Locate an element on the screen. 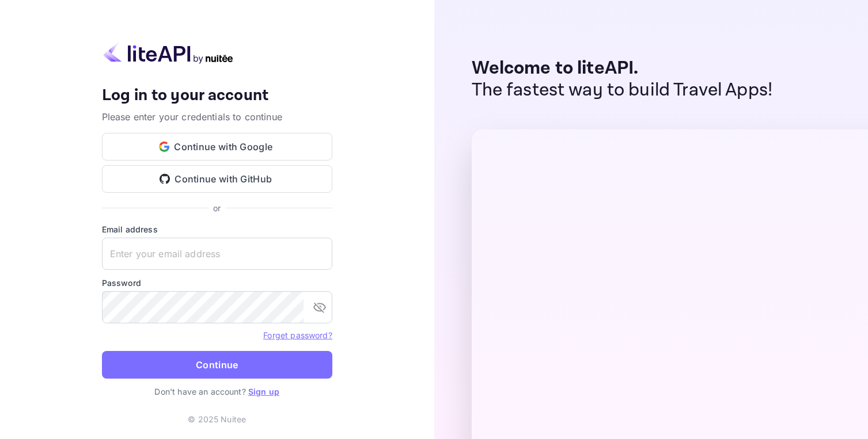 The image size is (868, 439). input: Enter your email address is located at coordinates (217, 254).